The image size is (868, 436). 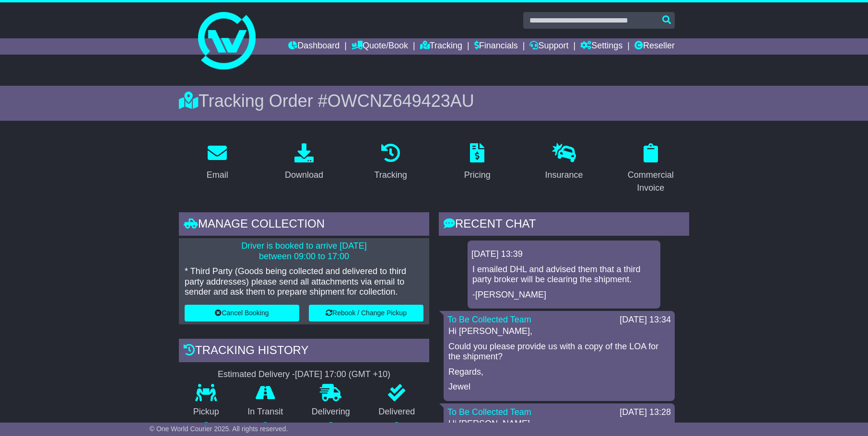 I want to click on div: Tracking history, so click(x=304, y=352).